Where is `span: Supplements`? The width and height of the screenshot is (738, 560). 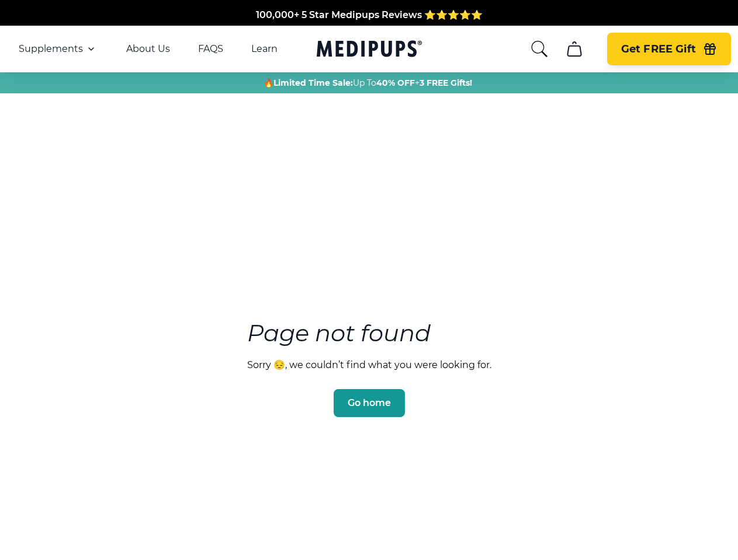 span: Supplements is located at coordinates (51, 49).